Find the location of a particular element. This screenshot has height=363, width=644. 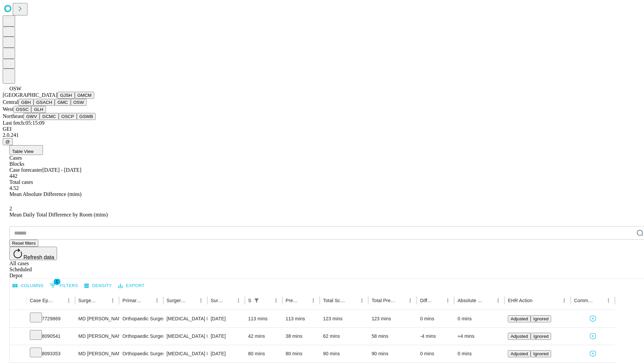

div: Total Scheduled Duration is located at coordinates (335, 300).